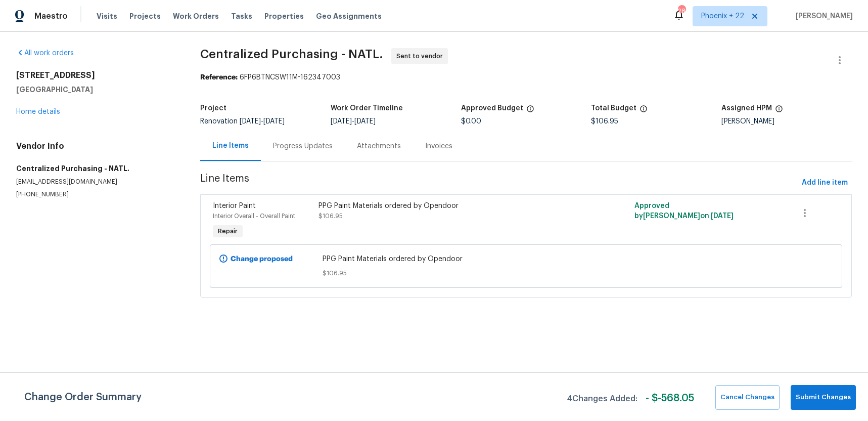  I want to click on h5: Project, so click(214, 108).